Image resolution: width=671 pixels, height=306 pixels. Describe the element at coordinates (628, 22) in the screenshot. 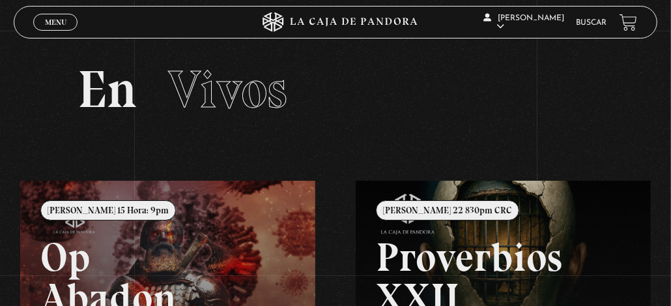

I see `a: View your shopping cart` at that location.